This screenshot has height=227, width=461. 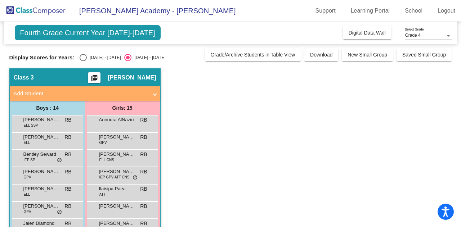 I want to click on mat-radio-group: Select an option, so click(x=122, y=58).